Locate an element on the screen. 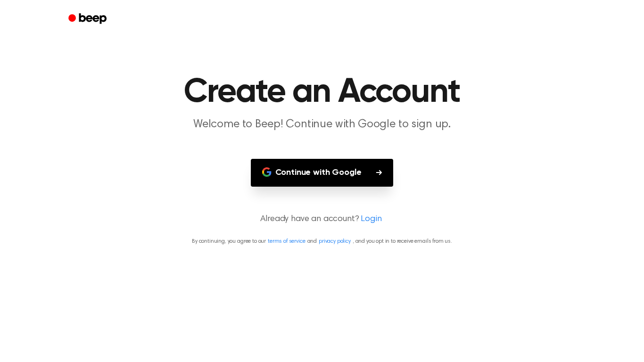 The image size is (644, 362). p: By continuing, you agree to our and , and you opt in to receive emails from us. is located at coordinates (322, 241).